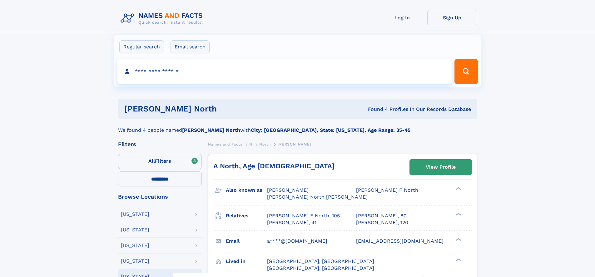 The image size is (595, 277). What do you see at coordinates (440, 167) in the screenshot?
I see `a: View Profile` at bounding box center [440, 167].